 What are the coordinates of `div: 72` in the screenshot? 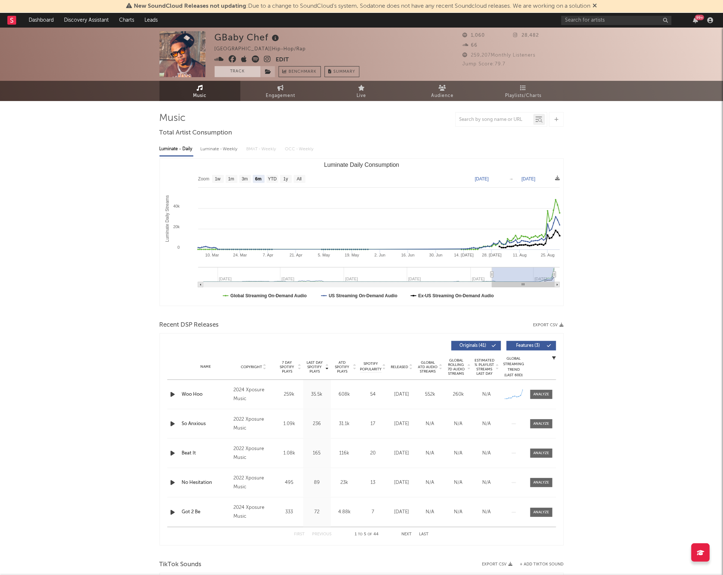 It's located at (317, 512).